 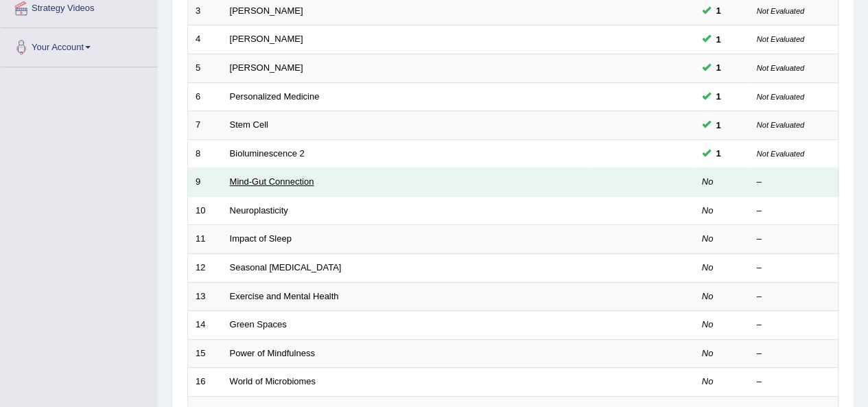 I want to click on a: Personalized Medicine, so click(x=275, y=96).